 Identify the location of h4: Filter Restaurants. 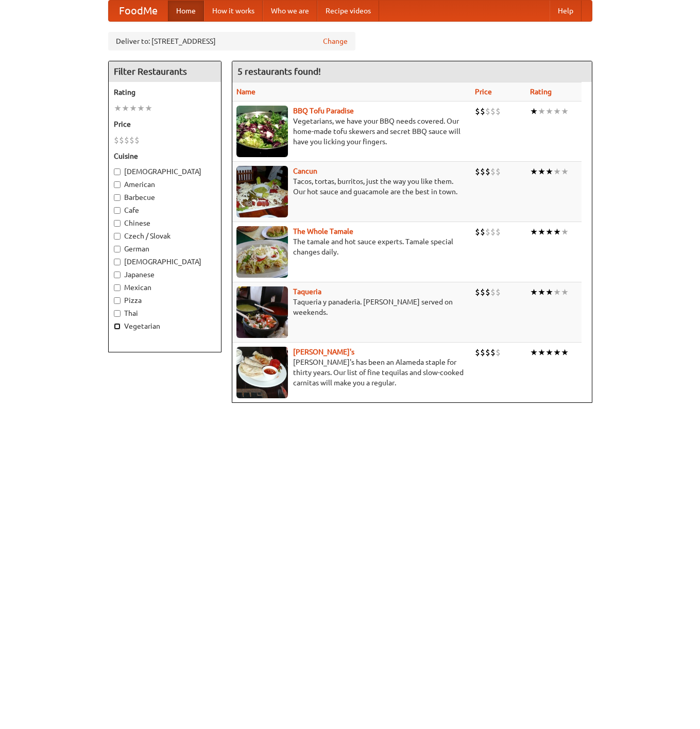
(165, 72).